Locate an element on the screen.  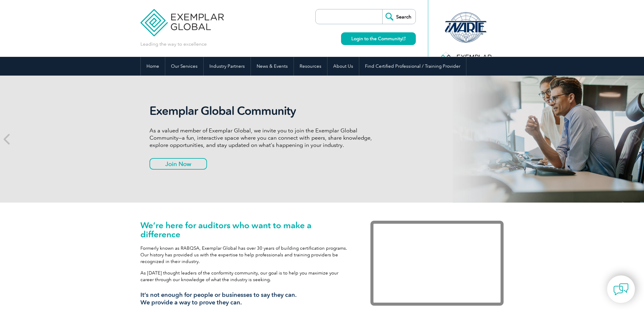
p: Formerly known as RABQSA, Exemplar Global has over 30 years of building certification programs. O... is located at coordinates (246, 255).